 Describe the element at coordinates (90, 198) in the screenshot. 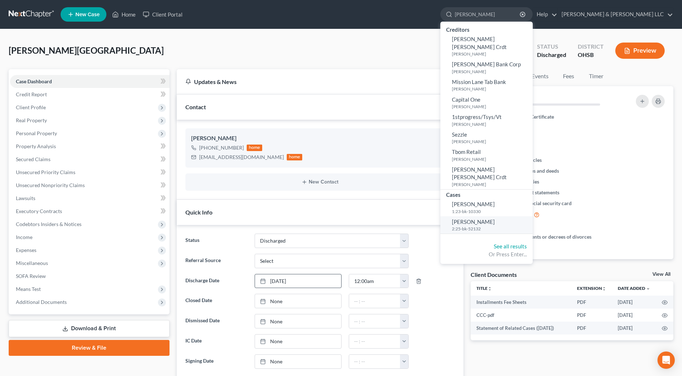

I see `a: Lawsuits` at that location.